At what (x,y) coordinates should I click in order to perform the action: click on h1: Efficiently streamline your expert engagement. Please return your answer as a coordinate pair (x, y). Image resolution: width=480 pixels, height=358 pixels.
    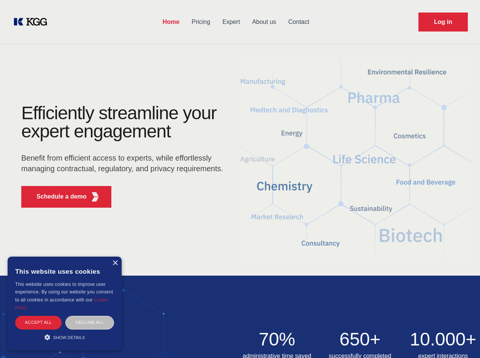
    Looking at the image, I should click on (125, 122).